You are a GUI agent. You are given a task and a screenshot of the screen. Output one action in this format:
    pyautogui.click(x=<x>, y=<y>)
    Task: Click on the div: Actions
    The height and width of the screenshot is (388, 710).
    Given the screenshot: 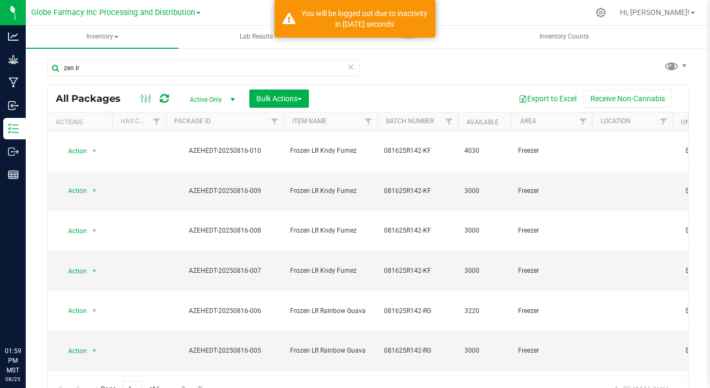 What is the action you would take?
    pyautogui.click(x=81, y=122)
    